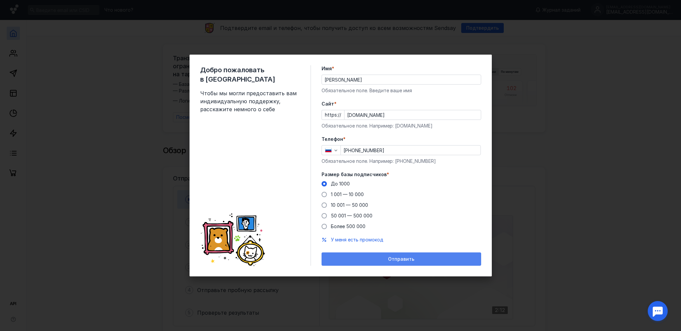 This screenshot has width=681, height=331. Describe the element at coordinates (250, 101) in the screenshot. I see `span: Чтобы мы могли предоставить вам индивидуальную поддержку, расскажите немного о себе` at that location.